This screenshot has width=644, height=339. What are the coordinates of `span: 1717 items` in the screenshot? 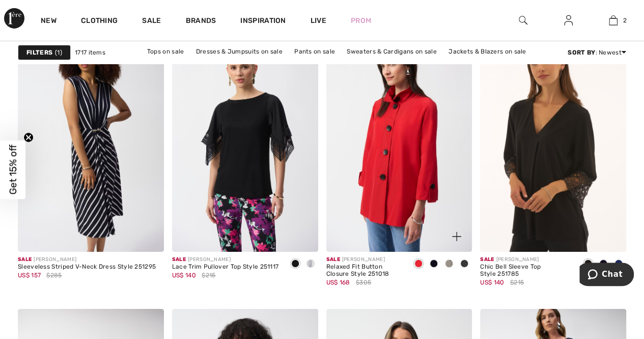 It's located at (90, 53).